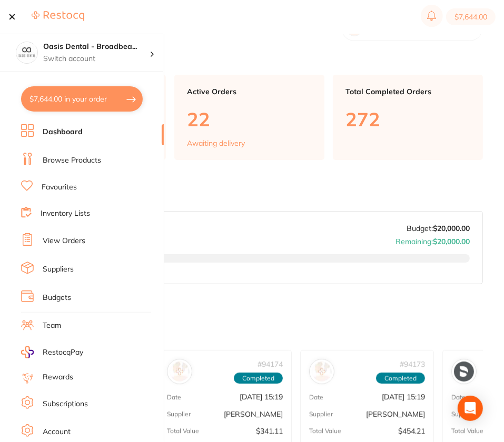  Describe the element at coordinates (58, 377) in the screenshot. I see `a: Rewards` at that location.